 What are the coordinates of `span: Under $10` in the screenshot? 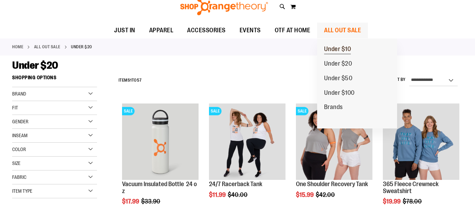 It's located at (338, 50).